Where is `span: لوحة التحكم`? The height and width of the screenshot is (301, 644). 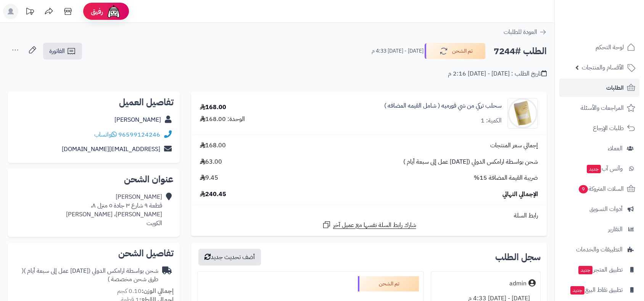 span: لوحة التحكم is located at coordinates (610, 47).